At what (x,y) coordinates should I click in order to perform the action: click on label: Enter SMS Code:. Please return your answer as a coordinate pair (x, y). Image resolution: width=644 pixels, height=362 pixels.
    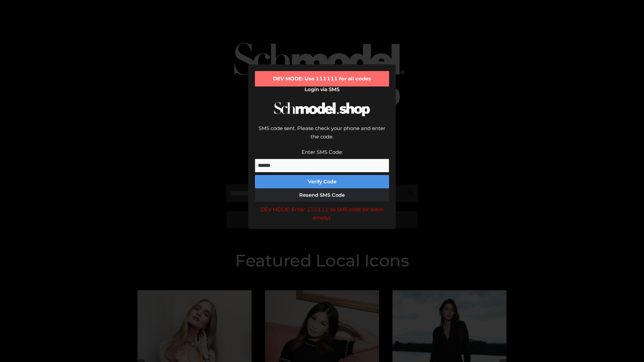
    Looking at the image, I should click on (322, 152).